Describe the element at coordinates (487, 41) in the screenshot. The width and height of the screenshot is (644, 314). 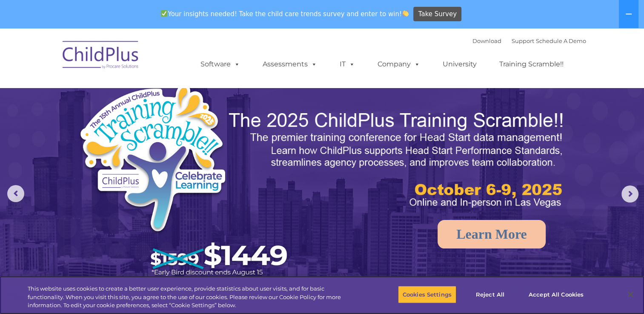
I see `a: Download` at that location.